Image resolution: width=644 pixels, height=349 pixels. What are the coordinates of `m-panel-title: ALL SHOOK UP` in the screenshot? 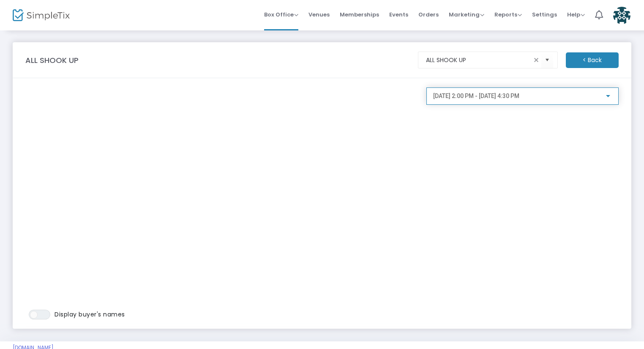 It's located at (52, 60).